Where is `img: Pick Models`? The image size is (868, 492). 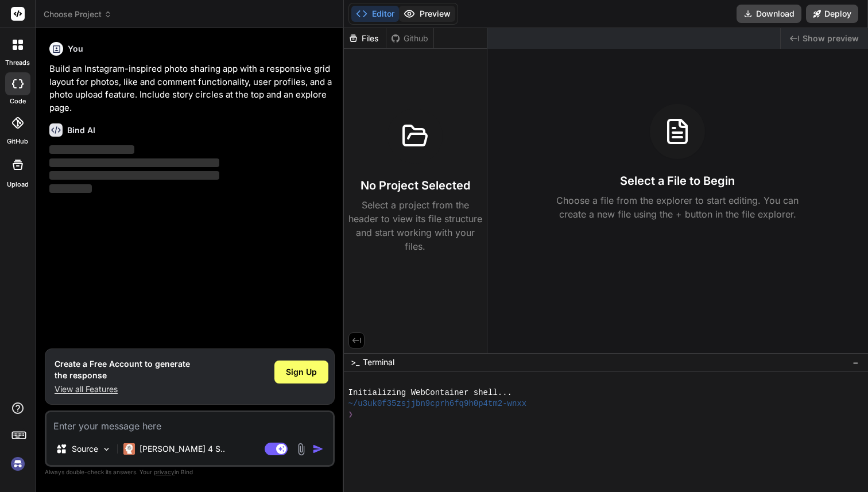
img: Pick Models is located at coordinates (106, 450).